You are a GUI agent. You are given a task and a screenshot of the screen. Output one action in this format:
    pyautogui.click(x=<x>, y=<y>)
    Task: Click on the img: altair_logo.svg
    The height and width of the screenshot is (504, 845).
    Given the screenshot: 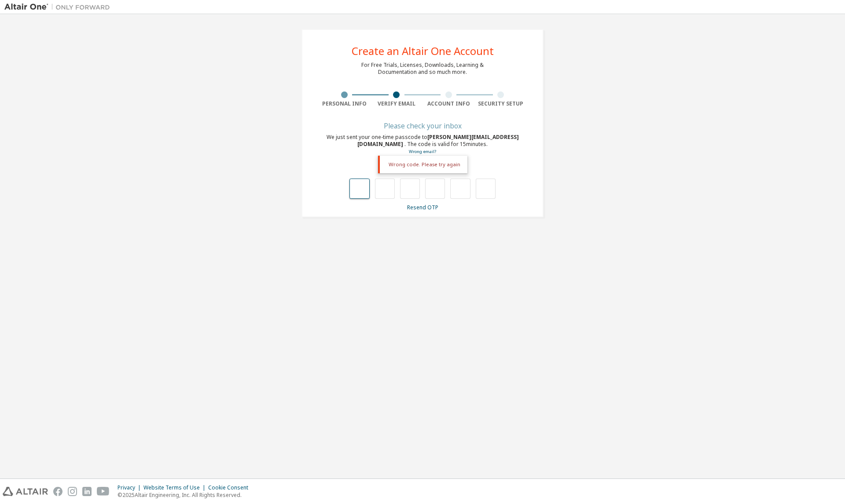 What is the action you would take?
    pyautogui.click(x=25, y=491)
    